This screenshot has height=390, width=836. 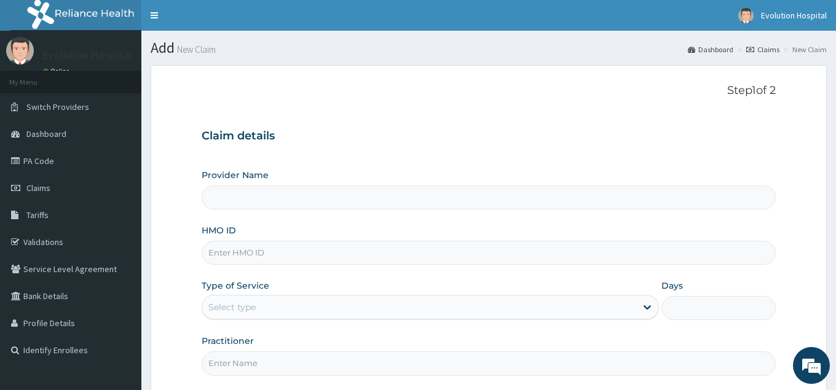 What do you see at coordinates (710, 49) in the screenshot?
I see `a: Dashboard` at bounding box center [710, 49].